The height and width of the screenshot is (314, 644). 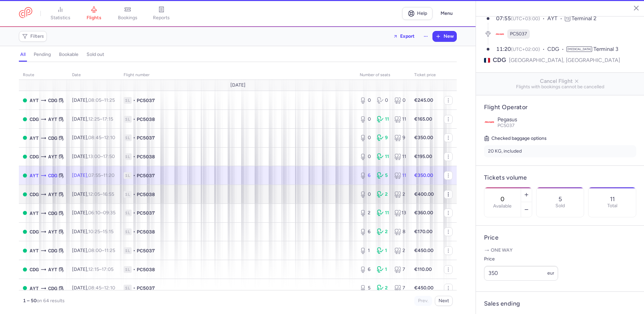 What do you see at coordinates (37, 37) in the screenshot?
I see `span: Filters` at bounding box center [37, 37].